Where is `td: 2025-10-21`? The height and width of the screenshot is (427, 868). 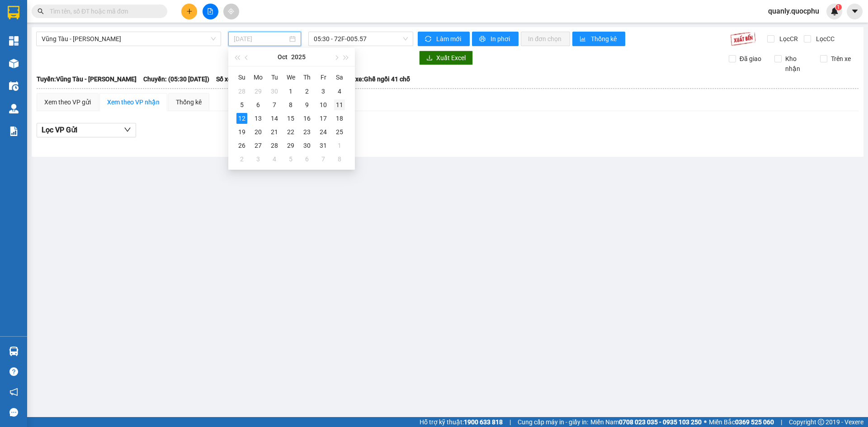 td: 2025-10-21 is located at coordinates (274, 132).